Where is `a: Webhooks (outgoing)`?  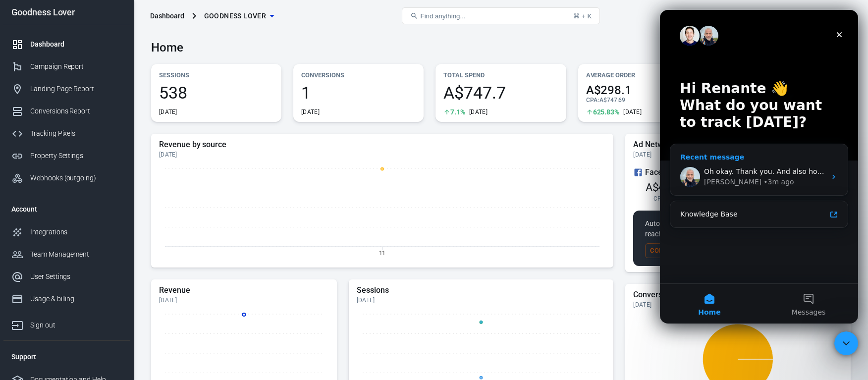 a: Webhooks (outgoing) is located at coordinates (67, 178).